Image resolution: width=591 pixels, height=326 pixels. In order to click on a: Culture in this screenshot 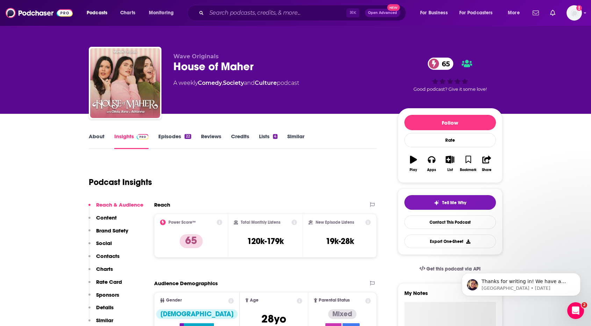, I will do `click(266, 83)`.